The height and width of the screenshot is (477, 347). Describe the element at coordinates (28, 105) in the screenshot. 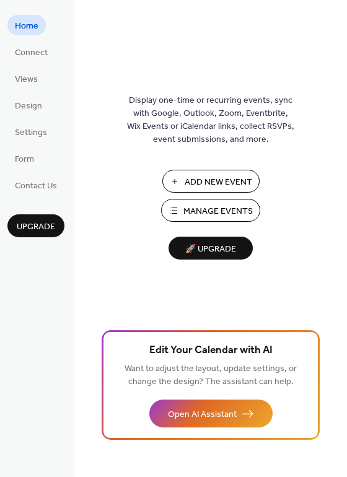

I see `a: Design` at that location.